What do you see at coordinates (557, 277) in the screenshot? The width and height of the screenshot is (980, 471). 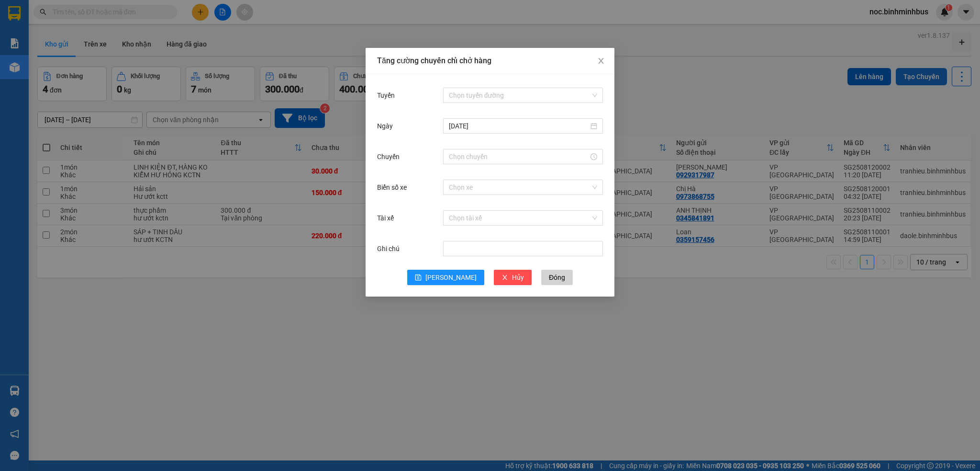 I see `span: Đóng` at bounding box center [557, 277].